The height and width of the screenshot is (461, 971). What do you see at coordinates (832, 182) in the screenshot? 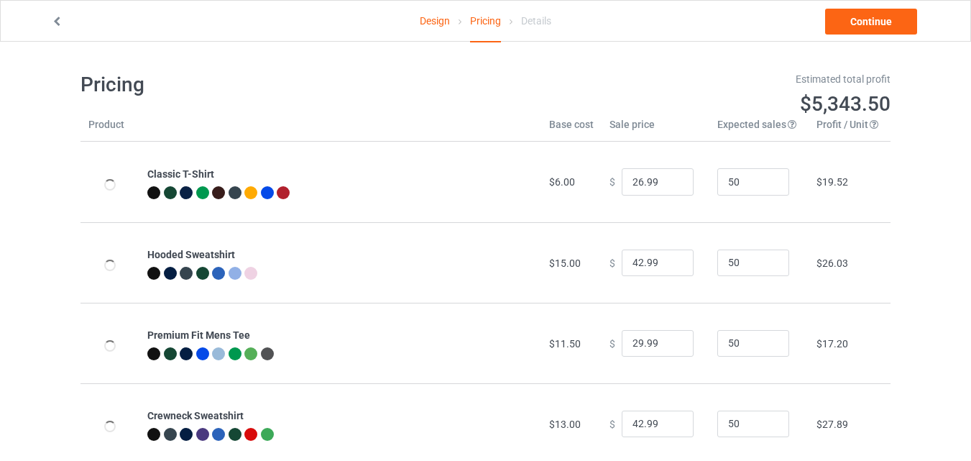
I see `span: $19.52` at bounding box center [832, 182].